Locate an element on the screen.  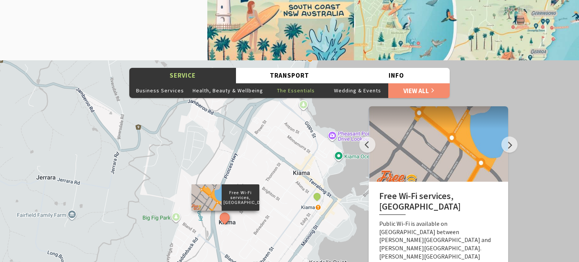
button: See detail about Free Wi-Fi services, Kiama is located at coordinates (224, 218).